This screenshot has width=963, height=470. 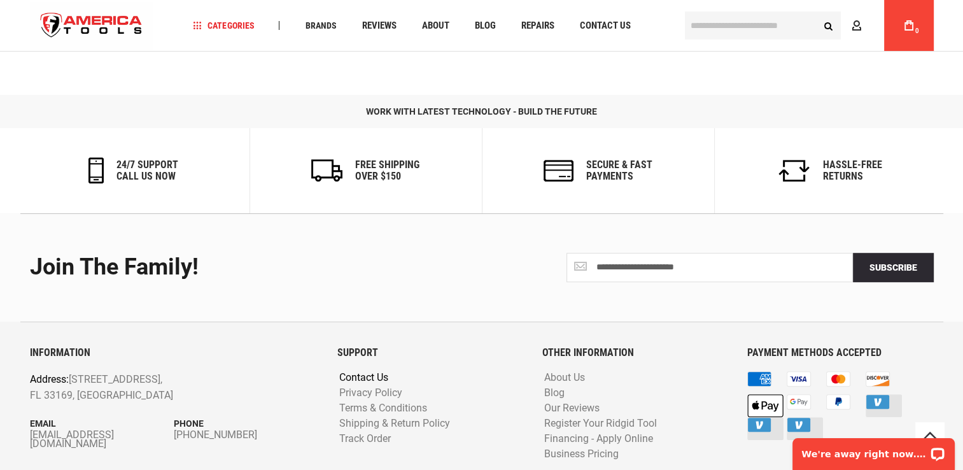 I want to click on a: Repairs, so click(x=537, y=25).